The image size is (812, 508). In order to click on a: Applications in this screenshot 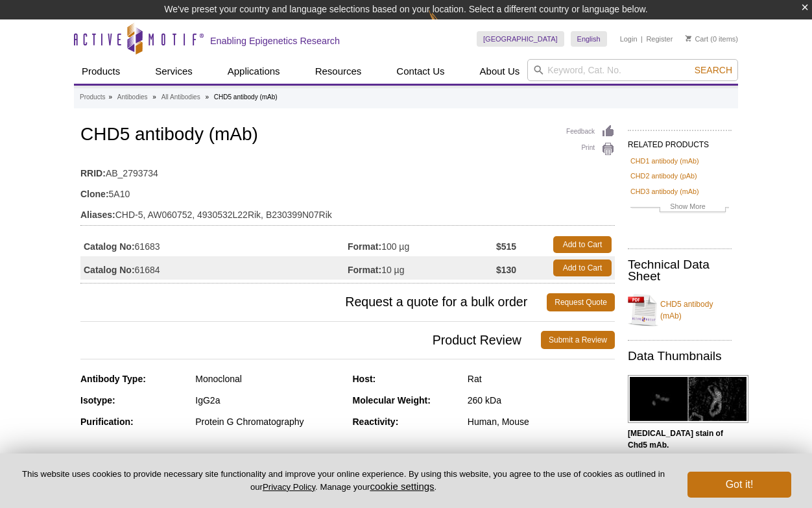, I will do `click(253, 72)`.